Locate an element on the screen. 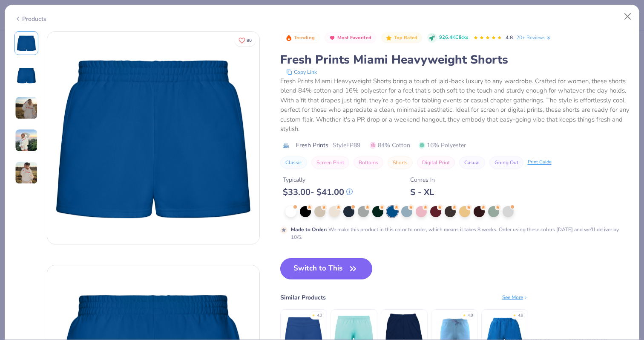 The image size is (644, 340). span: Top Rated is located at coordinates (406, 37).